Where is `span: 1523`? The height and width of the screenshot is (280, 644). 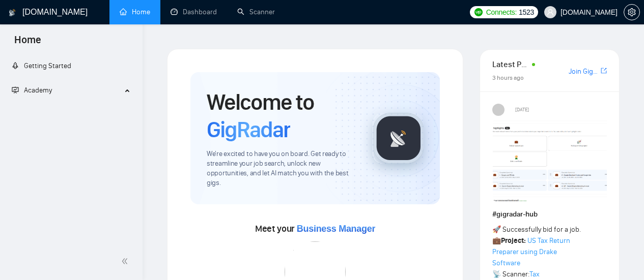 span: 1523 is located at coordinates (527, 12).